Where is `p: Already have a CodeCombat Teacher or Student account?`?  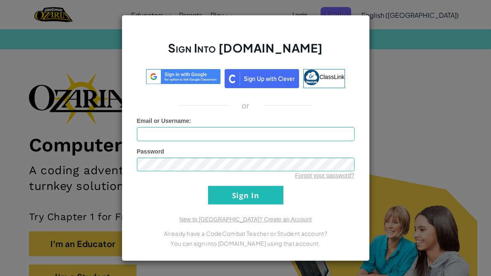 p: Already have a CodeCombat Teacher or Student account? is located at coordinates (246, 233).